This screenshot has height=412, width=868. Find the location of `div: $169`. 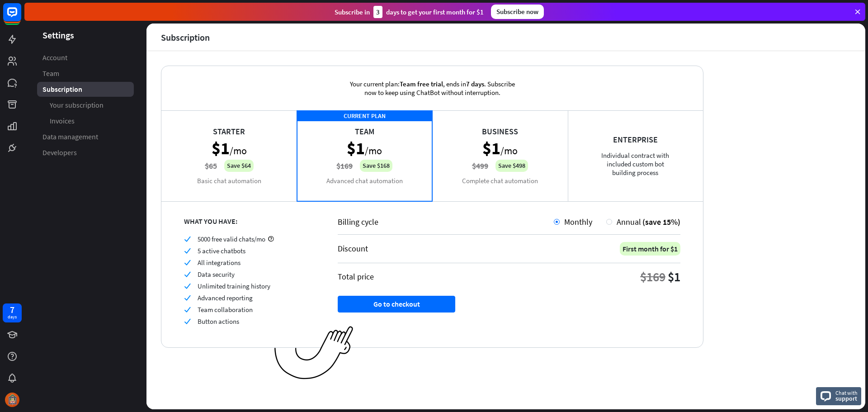

div: $169 is located at coordinates (653, 277).